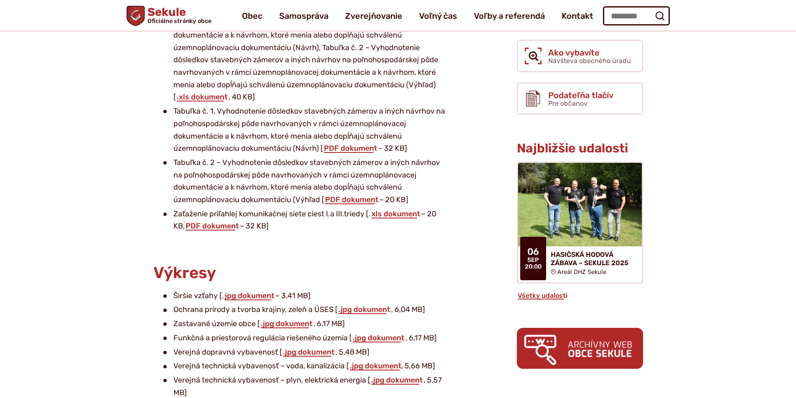  What do you see at coordinates (307, 367) in the screenshot?
I see `li: Verejná technická vybavenosť – voda, kanalizácia [ 5,66 MB]` at bounding box center [307, 367].